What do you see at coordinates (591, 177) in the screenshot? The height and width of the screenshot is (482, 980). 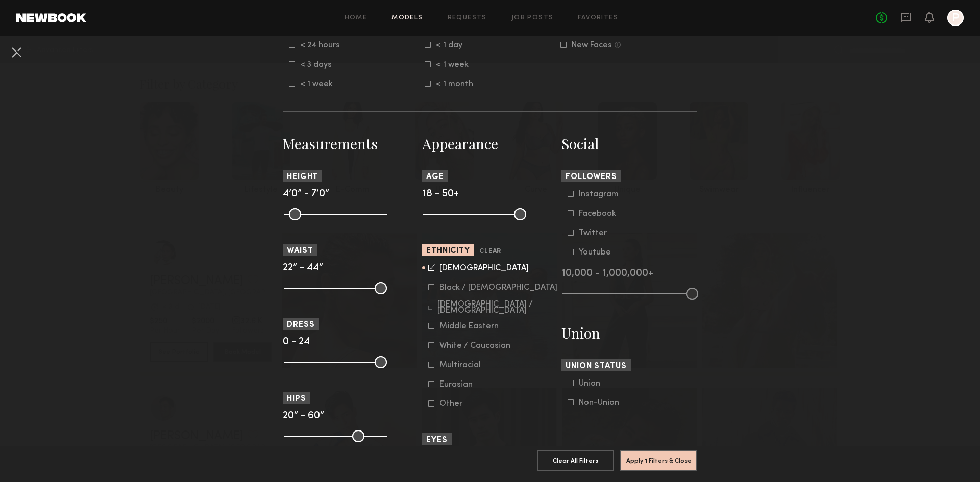 I see `span: Followers` at bounding box center [591, 177].